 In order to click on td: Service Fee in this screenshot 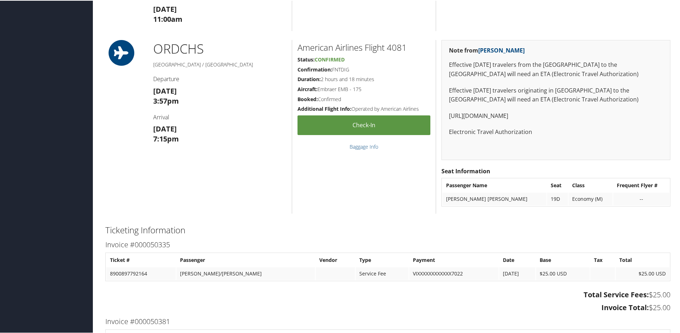, I will do `click(382, 273)`.